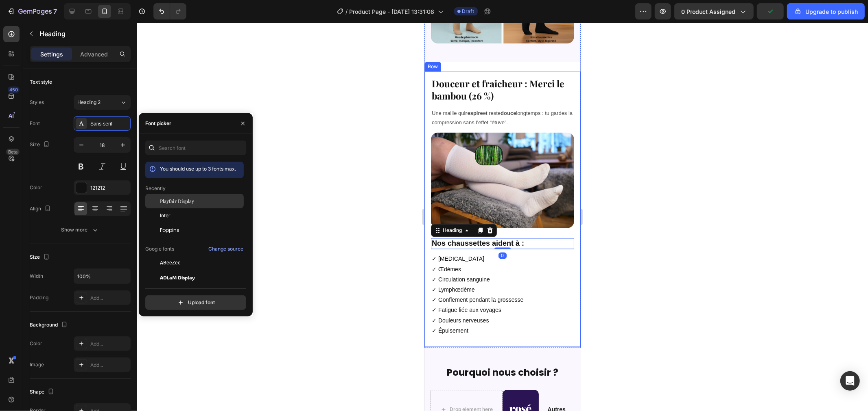 The width and height of the screenshot is (868, 411). What do you see at coordinates (177, 277) in the screenshot?
I see `span: ADLaM Display` at bounding box center [177, 277].